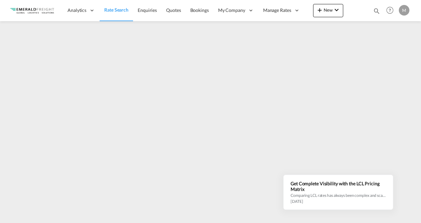  I want to click on span: Enquiries, so click(147, 10).